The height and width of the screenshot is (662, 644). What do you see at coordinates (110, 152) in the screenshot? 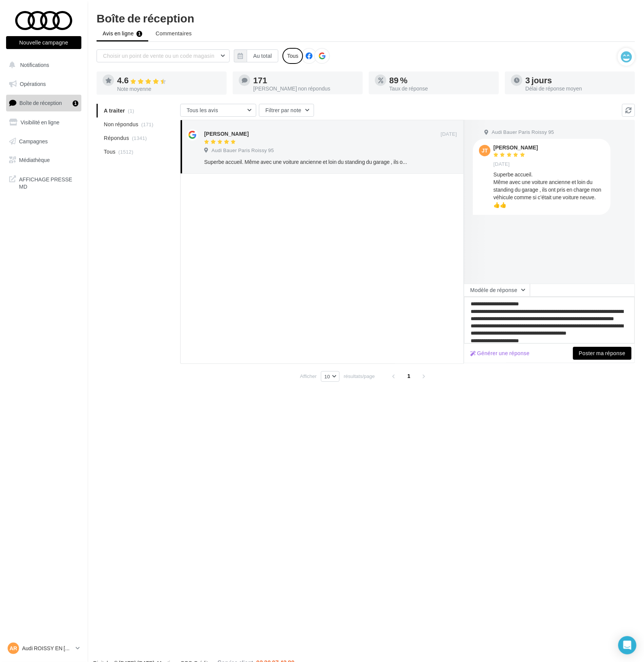
I see `span: Tous` at bounding box center [110, 152].